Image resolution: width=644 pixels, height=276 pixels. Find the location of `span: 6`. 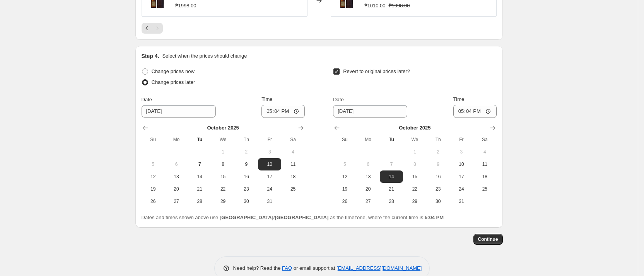

span: 6 is located at coordinates (176, 164).